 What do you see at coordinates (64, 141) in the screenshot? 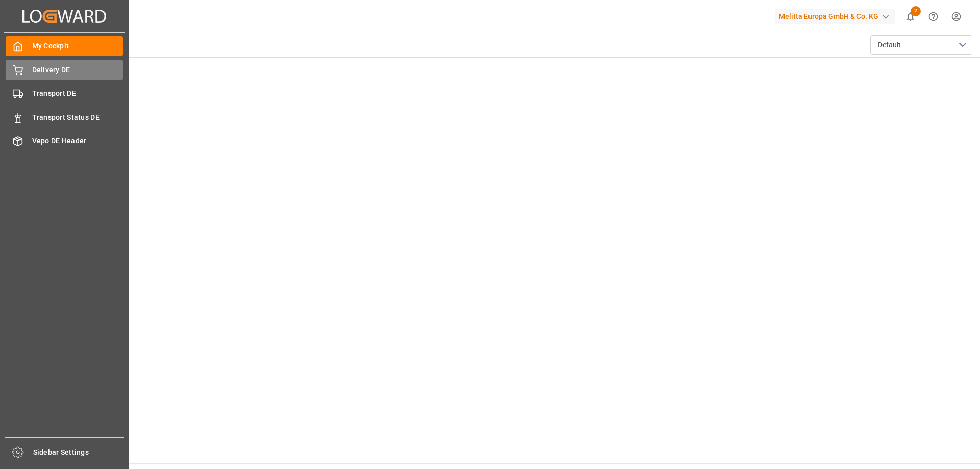
I see `a: Vepo DE Header` at bounding box center [64, 141].